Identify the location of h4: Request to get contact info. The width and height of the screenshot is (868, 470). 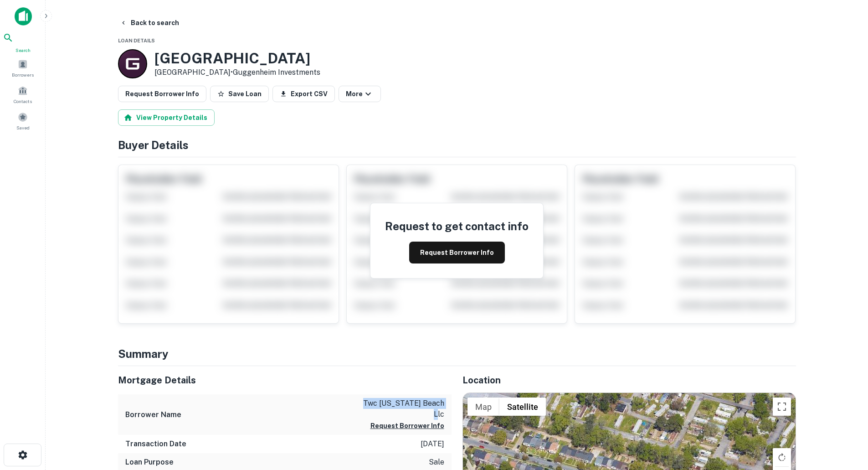
(456, 226).